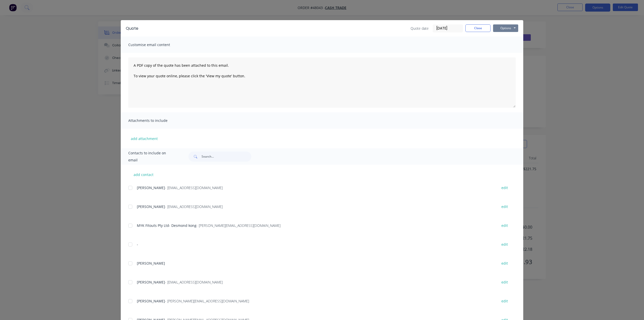  Describe the element at coordinates (478, 28) in the screenshot. I see `button: Close` at that location.